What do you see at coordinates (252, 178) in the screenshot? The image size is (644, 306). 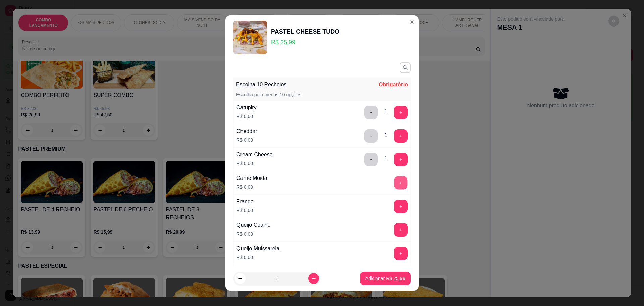 I see `div: Carne Moida` at bounding box center [252, 178].